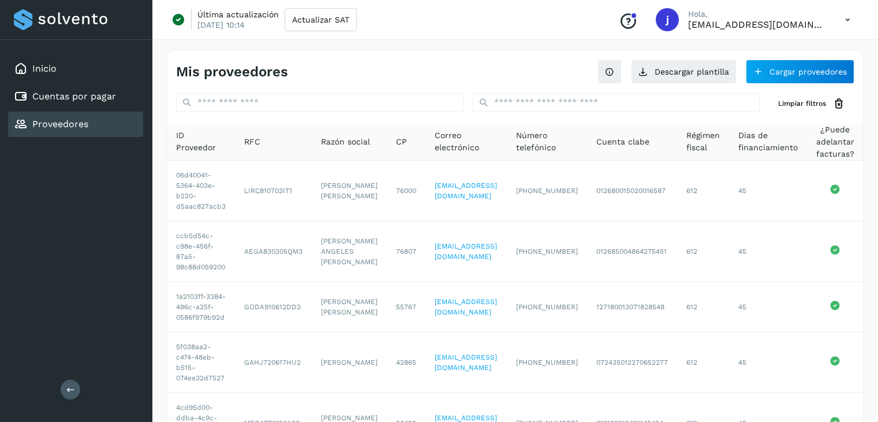  What do you see at coordinates (406, 251) in the screenshot?
I see `td: 76807` at bounding box center [406, 251].